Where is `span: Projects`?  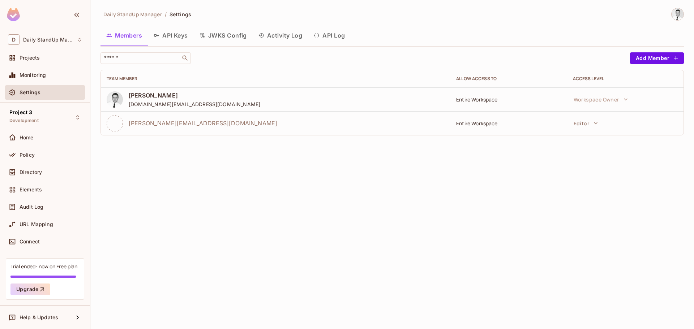 span: Projects is located at coordinates (30, 58).